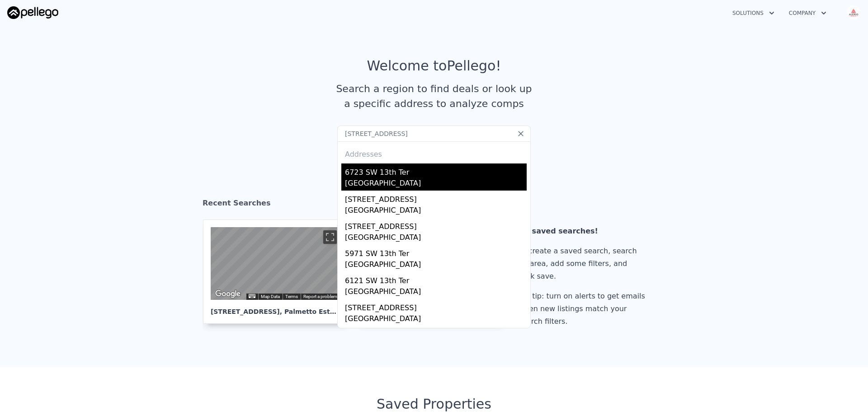  I want to click on a: Terms (opens in new tab), so click(292, 296).